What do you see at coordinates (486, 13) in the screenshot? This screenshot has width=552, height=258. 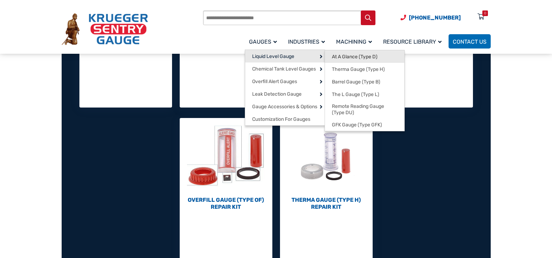 I see `div: 0` at bounding box center [486, 13].